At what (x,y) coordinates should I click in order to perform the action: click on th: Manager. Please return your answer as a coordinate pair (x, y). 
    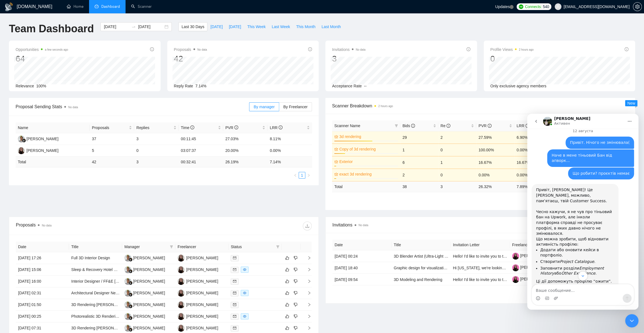
    Looking at the image, I should click on (149, 247).